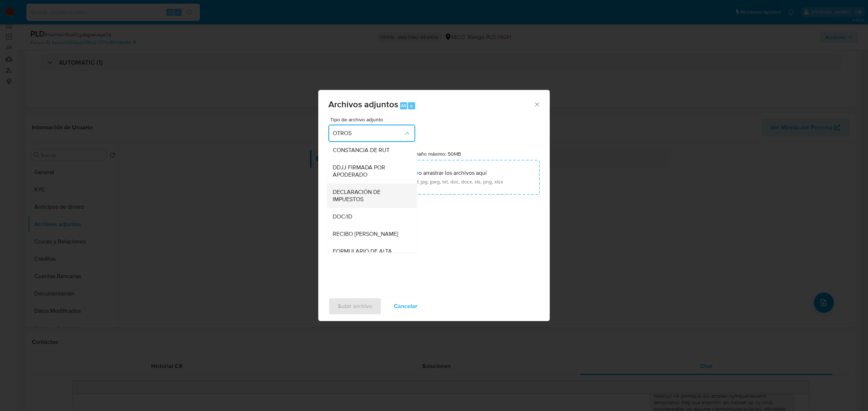  I want to click on span: Tipo de archivo adjunto, so click(373, 119).